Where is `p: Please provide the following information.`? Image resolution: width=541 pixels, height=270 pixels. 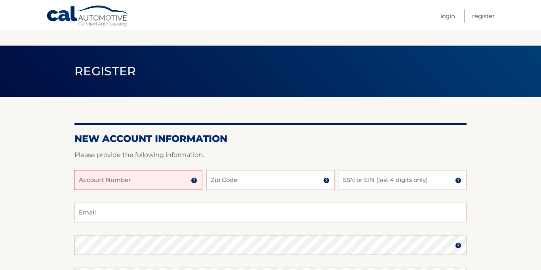 p: Please provide the following information. is located at coordinates (270, 155).